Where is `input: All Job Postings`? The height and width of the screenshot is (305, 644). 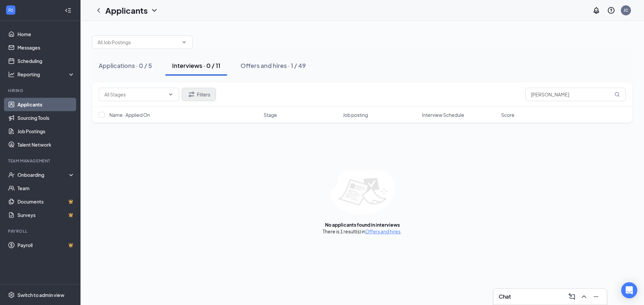
input: All Job Postings is located at coordinates (138, 42).